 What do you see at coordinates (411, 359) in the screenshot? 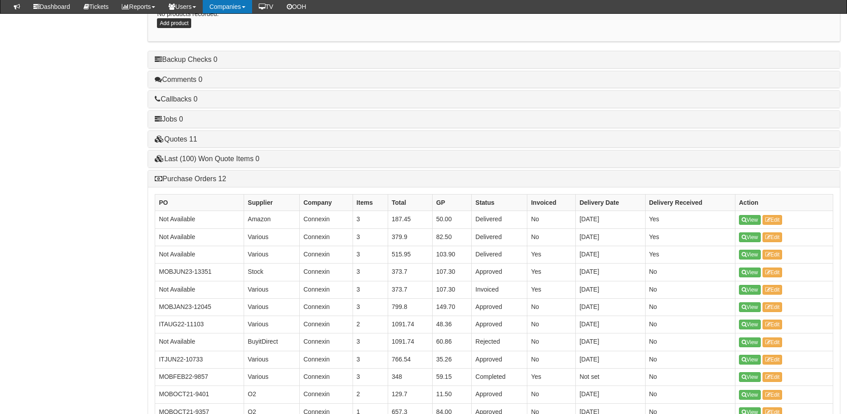
I see `td: 766.54` at bounding box center [411, 359].